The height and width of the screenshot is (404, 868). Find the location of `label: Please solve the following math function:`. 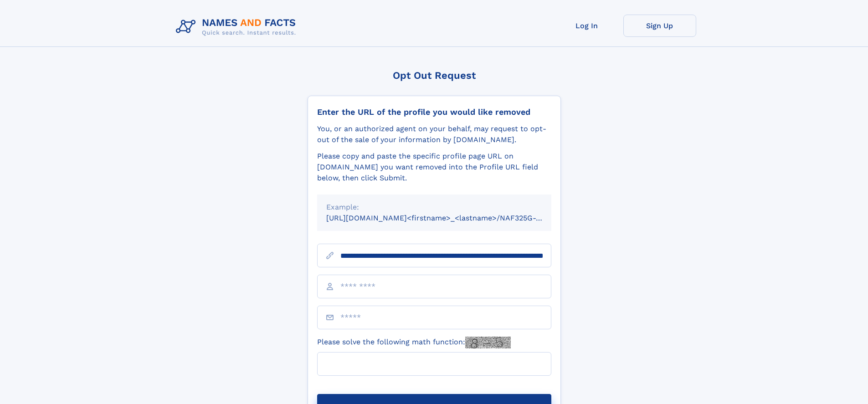

label: Please solve the following math function: is located at coordinates (414, 342).